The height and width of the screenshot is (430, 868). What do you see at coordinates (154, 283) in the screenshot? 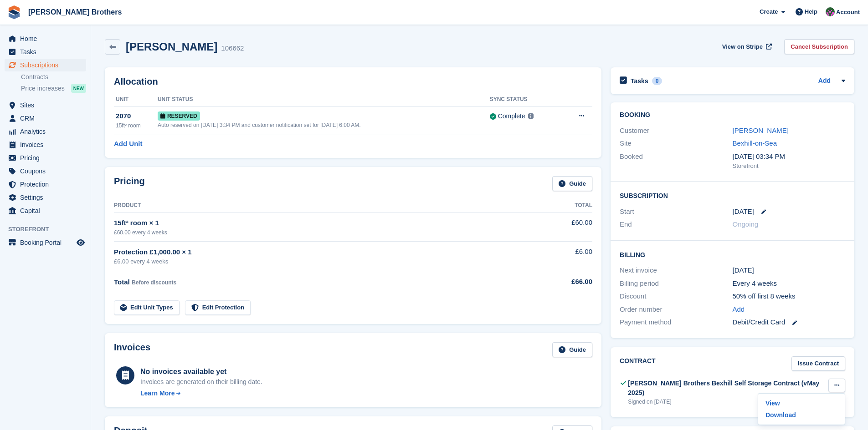
I see `span: Before discounts` at bounding box center [154, 283].